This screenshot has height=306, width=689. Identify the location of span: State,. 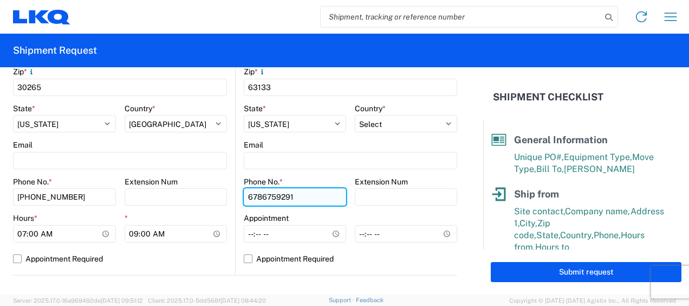
(548, 235).